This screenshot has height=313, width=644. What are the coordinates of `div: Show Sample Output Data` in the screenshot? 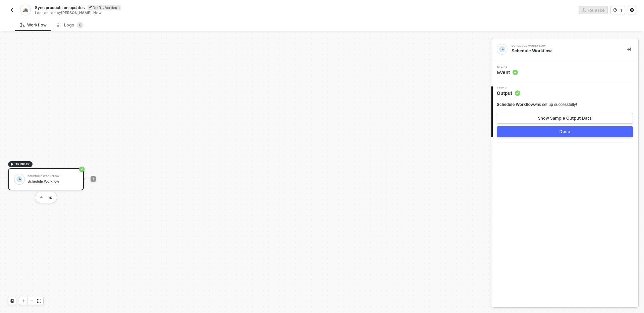 It's located at (564, 118).